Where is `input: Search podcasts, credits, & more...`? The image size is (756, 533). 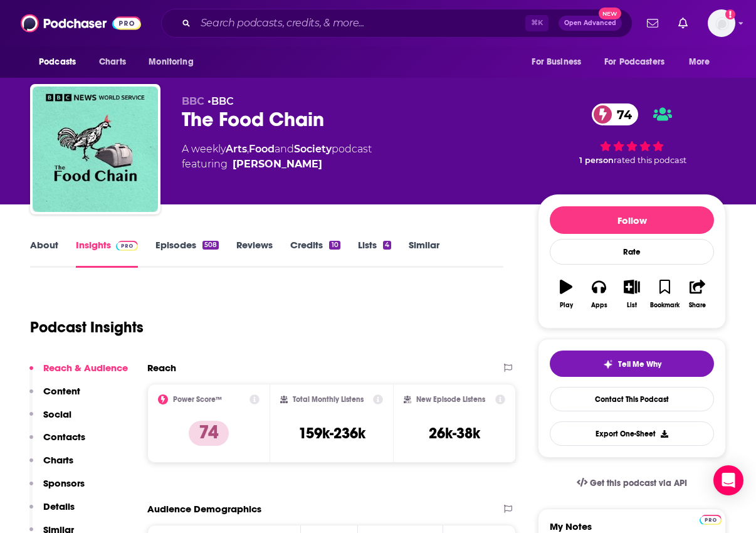
input: Search podcasts, credits, & more... is located at coordinates (360, 23).